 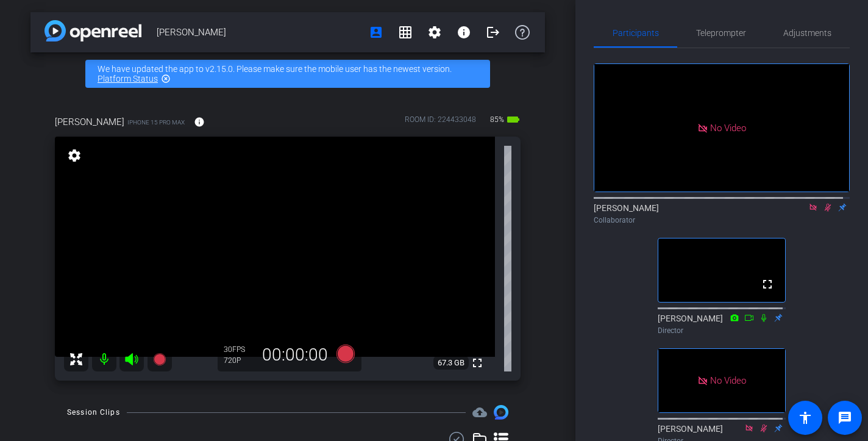 I want to click on span: Destinations for your clips, so click(x=480, y=412).